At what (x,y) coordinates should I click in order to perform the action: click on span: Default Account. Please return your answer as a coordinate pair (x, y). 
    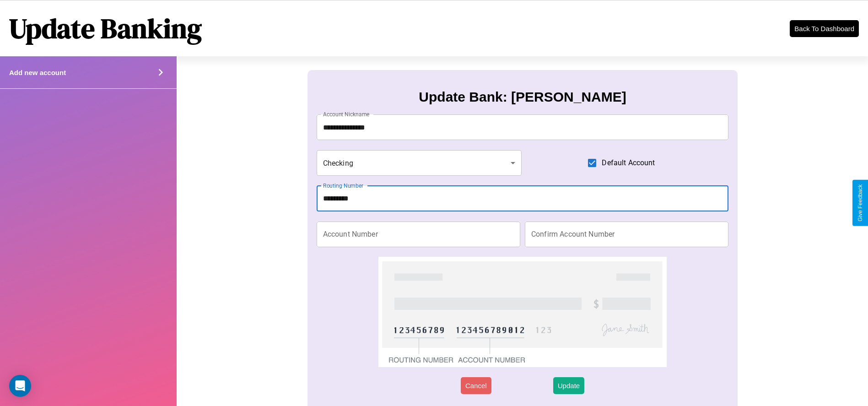
    Looking at the image, I should click on (629, 163).